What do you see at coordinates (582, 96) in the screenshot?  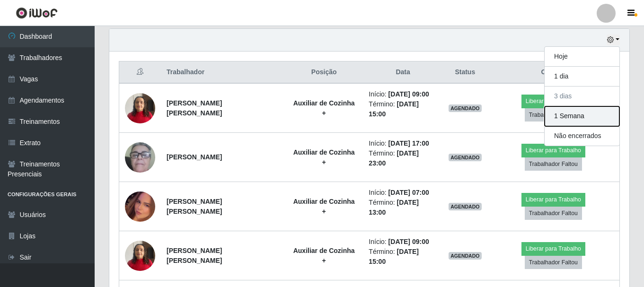 I see `button: 3 dias` at bounding box center [582, 96].